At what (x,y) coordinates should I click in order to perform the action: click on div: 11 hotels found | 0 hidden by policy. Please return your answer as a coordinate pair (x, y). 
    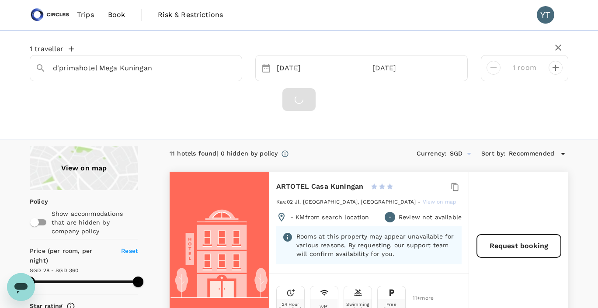
    Looking at the image, I should click on (223, 154).